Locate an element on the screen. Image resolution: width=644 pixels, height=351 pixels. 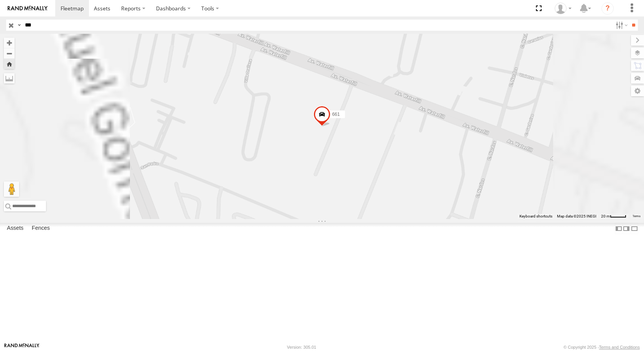
label: Hide Summary Table is located at coordinates (635, 228).